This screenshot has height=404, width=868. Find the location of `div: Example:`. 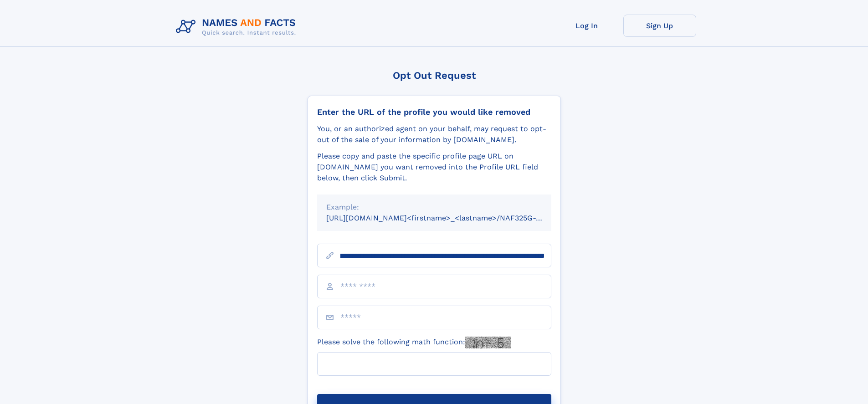

div: Example: is located at coordinates (434, 207).